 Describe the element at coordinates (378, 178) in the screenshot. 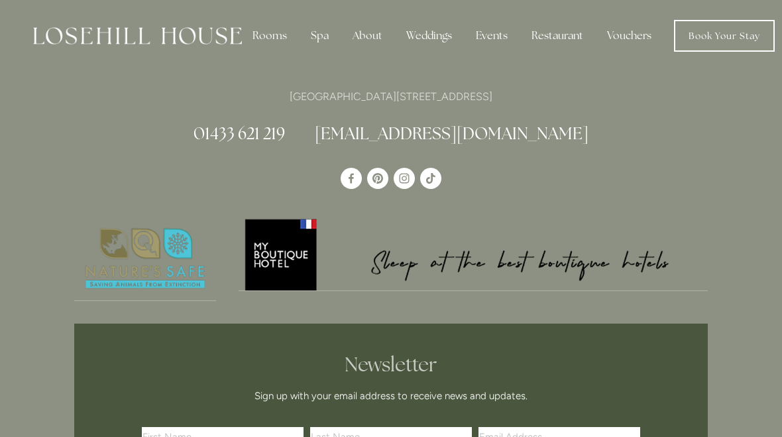

I see `a: Pinterest` at that location.